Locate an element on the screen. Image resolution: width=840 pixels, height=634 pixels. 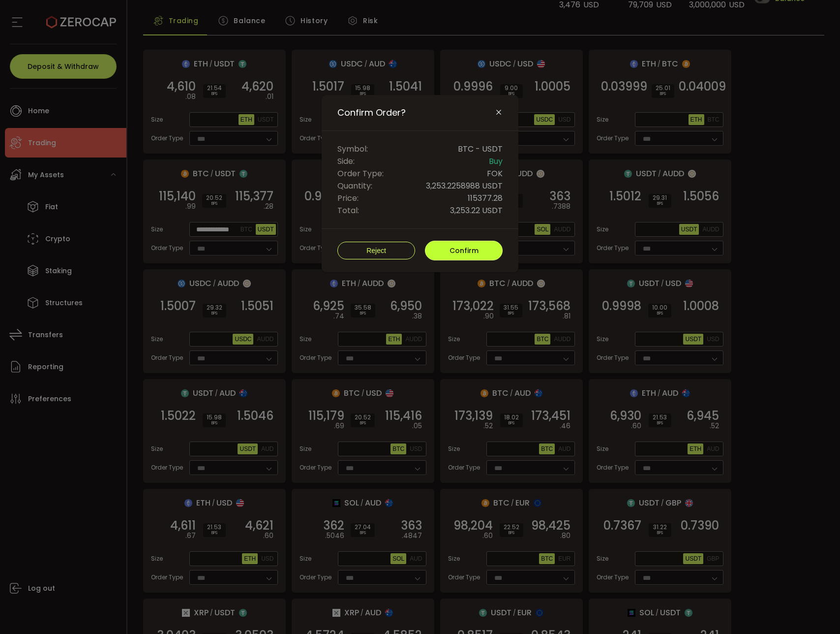
span: Side: is located at coordinates (346, 161).